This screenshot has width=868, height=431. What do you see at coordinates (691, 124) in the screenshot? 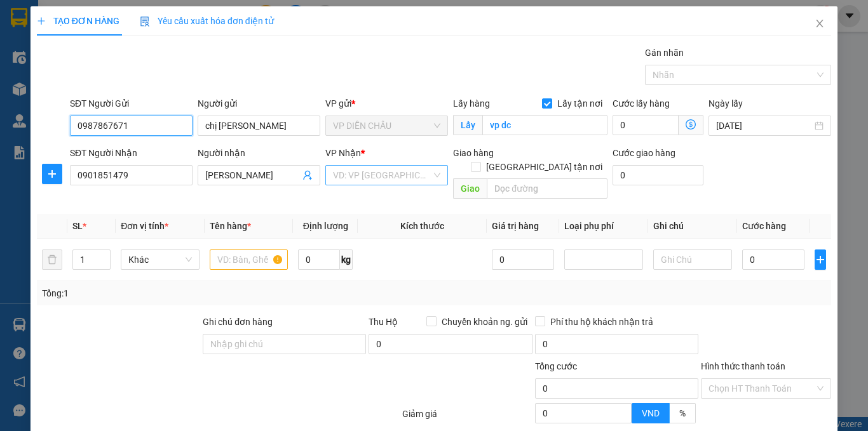
I see `span: dollar-circle` at bounding box center [691, 124].